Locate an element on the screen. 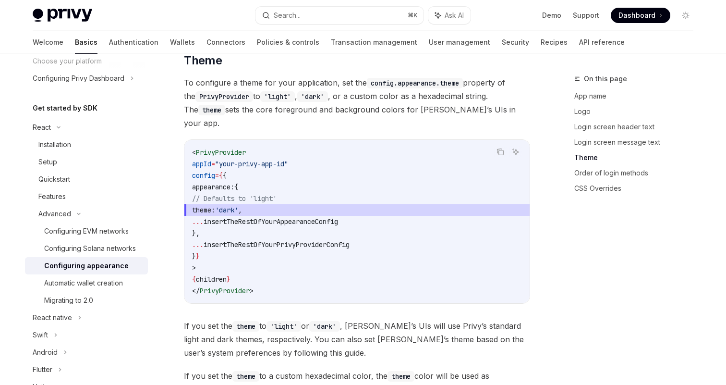  span: // Defaults to 'light' is located at coordinates (234, 198).